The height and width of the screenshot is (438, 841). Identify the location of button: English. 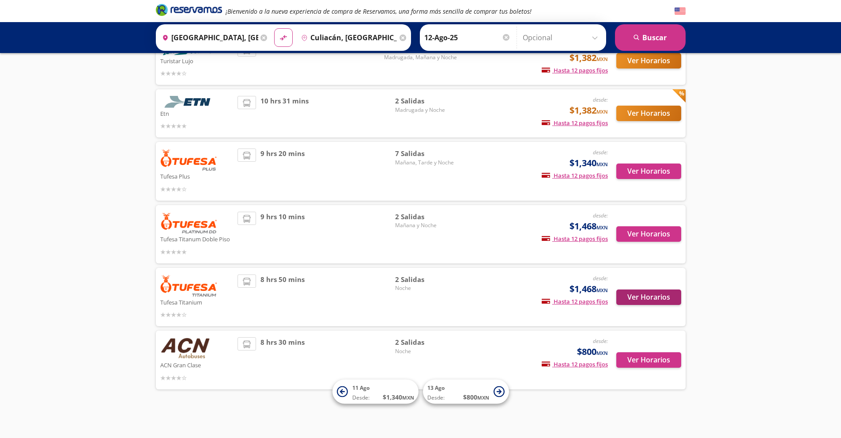
(680, 11).